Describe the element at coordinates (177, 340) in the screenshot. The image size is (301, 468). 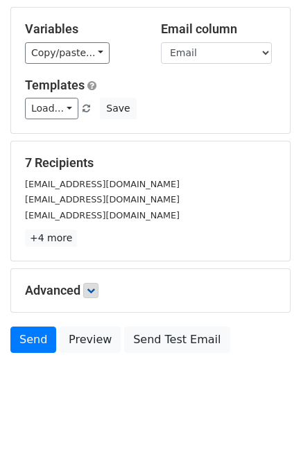
I see `a: Send Test Email` at that location.